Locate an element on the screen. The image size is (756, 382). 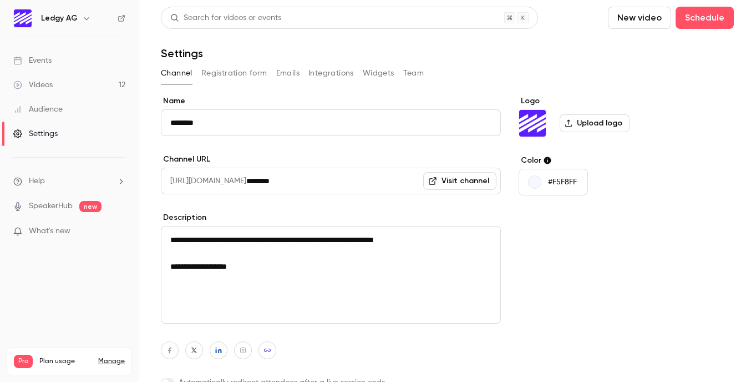
button: Channel is located at coordinates (176, 73).